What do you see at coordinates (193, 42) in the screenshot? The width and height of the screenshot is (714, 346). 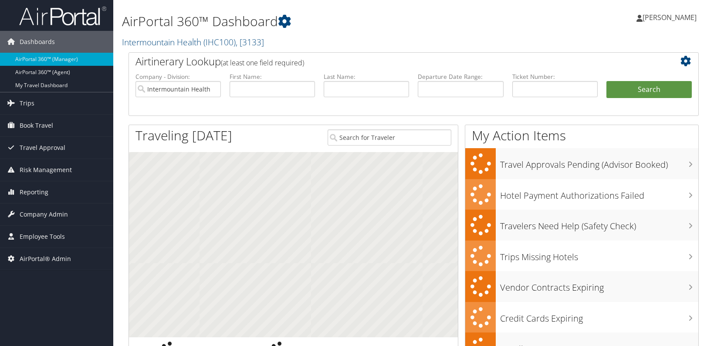 I see `a: Intermountain Health` at bounding box center [193, 42].